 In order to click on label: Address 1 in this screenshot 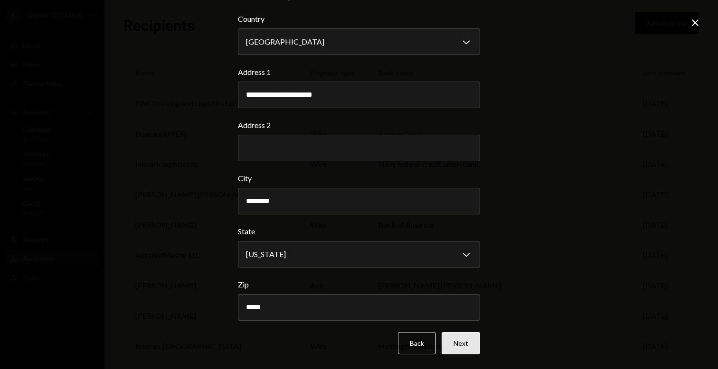, I will do `click(359, 72)`.